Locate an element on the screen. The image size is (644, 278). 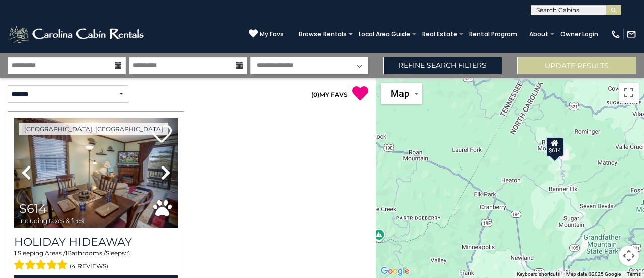
span: My Favs is located at coordinates (272, 34).